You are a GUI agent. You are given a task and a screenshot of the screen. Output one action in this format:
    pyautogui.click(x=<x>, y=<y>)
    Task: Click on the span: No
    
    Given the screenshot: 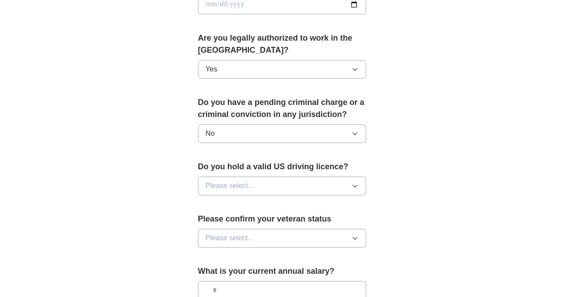 What is the action you would take?
    pyautogui.click(x=210, y=133)
    